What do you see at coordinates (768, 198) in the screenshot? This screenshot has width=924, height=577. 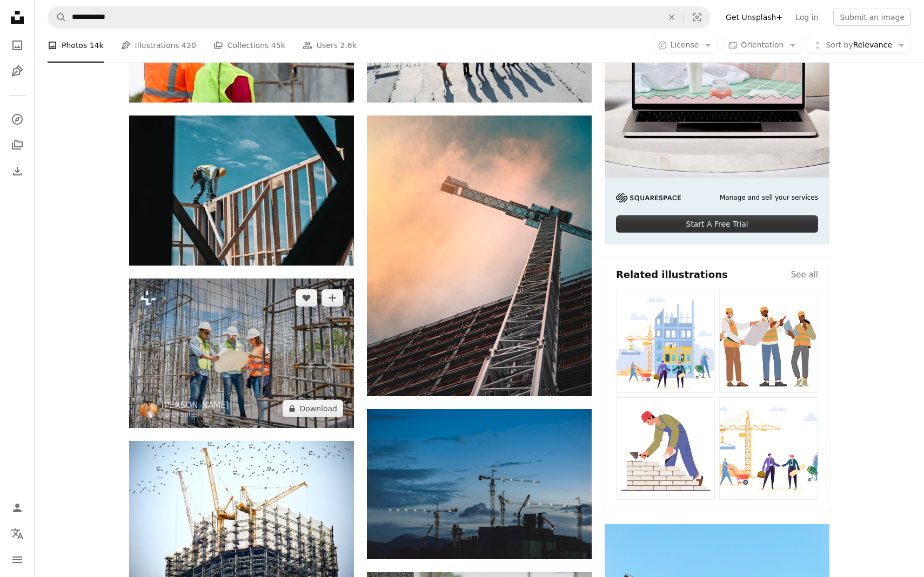 I see `span: Manage and sell your services` at bounding box center [768, 198].